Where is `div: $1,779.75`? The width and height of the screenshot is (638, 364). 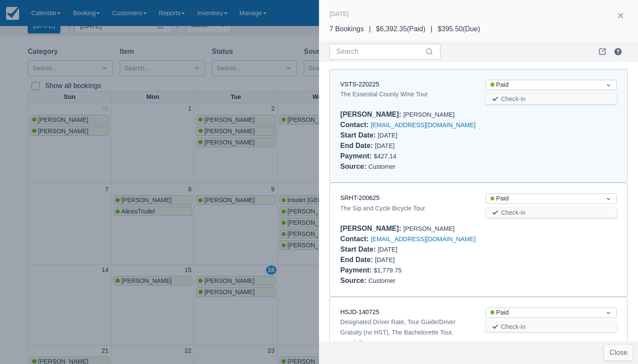
div: $1,779.75 is located at coordinates (478, 270).